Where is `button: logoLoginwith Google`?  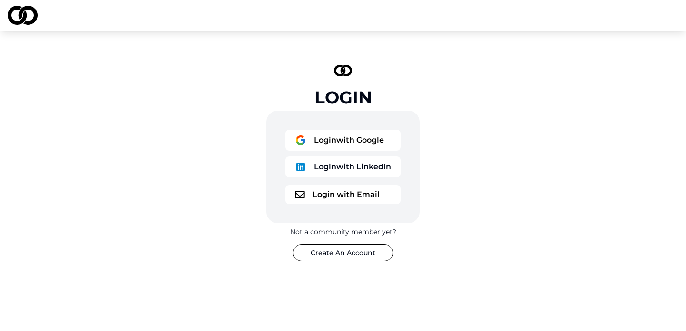 button: logoLoginwith Google is located at coordinates (343, 140).